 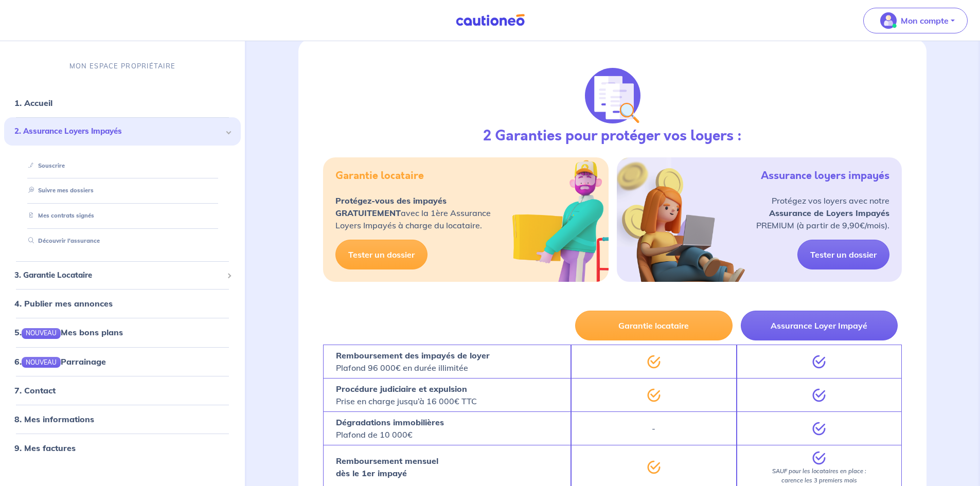 What do you see at coordinates (612, 136) in the screenshot?
I see `h3: 2 Garanties pour protéger vos loyers :` at bounding box center [612, 136].